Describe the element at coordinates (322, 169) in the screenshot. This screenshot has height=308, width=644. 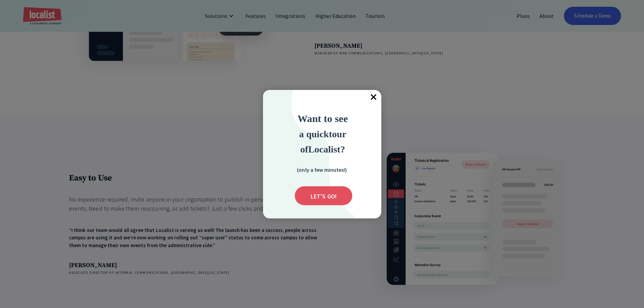
I see `div: (only a few minutes!)` at that location.